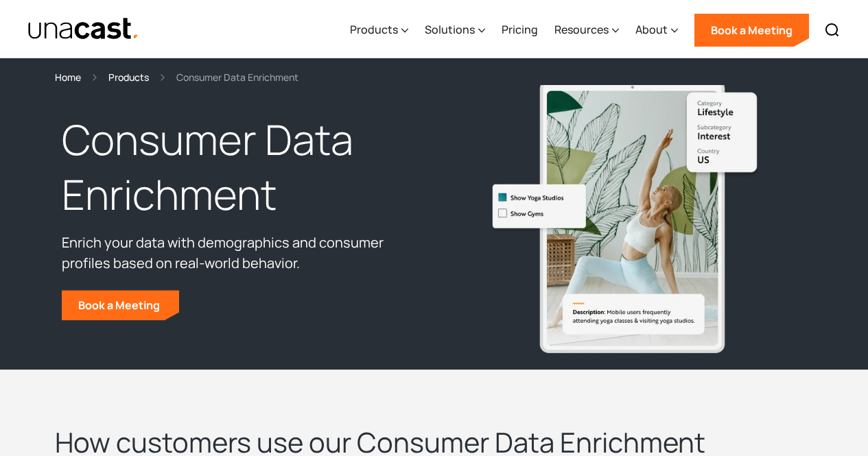  Describe the element at coordinates (245, 168) in the screenshot. I see `h1: Consumer Data Enrichment` at that location.